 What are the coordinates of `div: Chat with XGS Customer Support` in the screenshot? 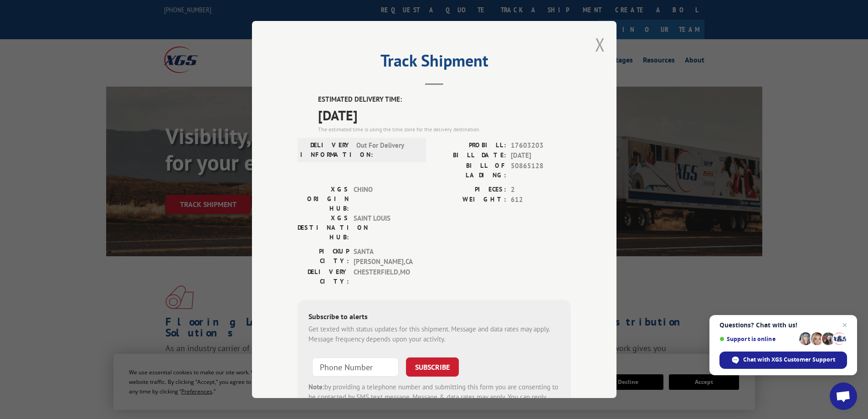 It's located at (783, 360).